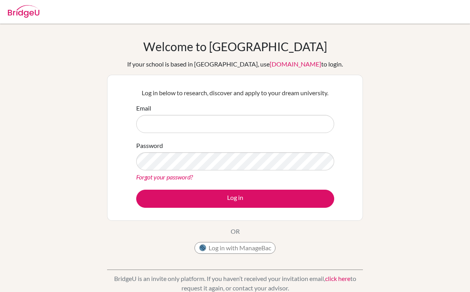  What do you see at coordinates (144, 108) in the screenshot?
I see `label: Email` at bounding box center [144, 108].